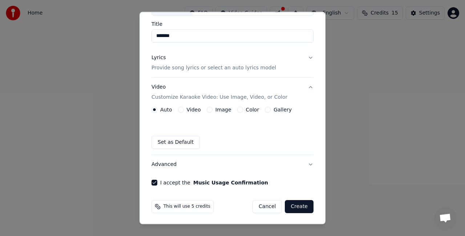  I want to click on label: Title, so click(233, 24).